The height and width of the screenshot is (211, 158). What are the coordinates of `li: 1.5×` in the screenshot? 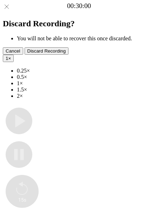 It's located at (86, 90).